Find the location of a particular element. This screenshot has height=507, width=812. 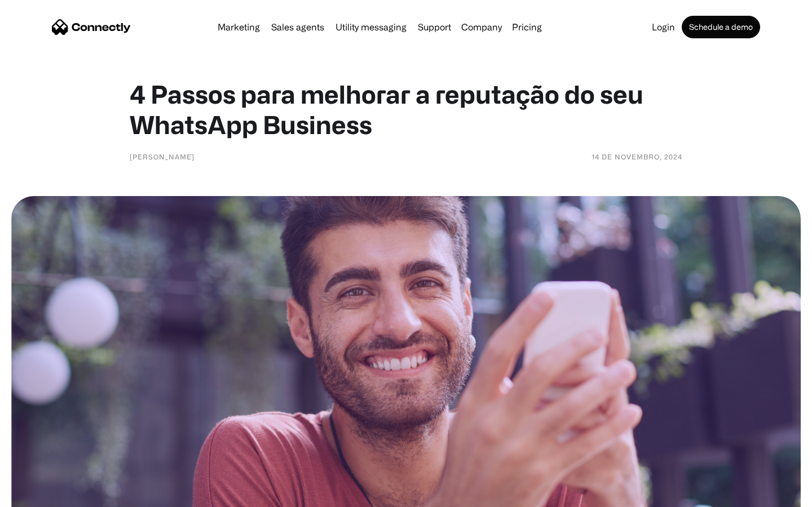

a: Login is located at coordinates (663, 27).